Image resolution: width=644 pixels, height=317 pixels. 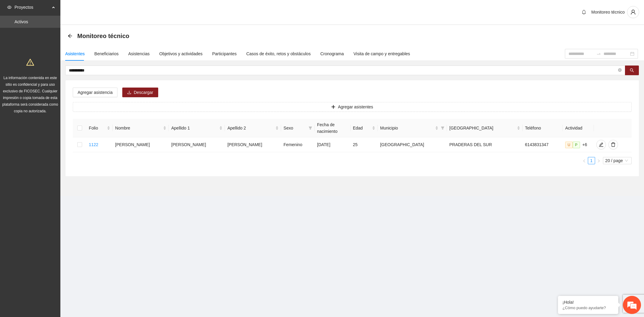 I want to click on button: Agregar asistencia, so click(x=95, y=92).